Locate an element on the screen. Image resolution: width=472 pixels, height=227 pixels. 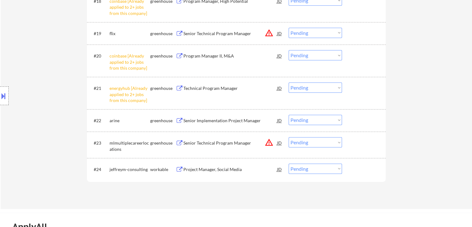
div: Technical Program Manager is located at coordinates (230, 88).